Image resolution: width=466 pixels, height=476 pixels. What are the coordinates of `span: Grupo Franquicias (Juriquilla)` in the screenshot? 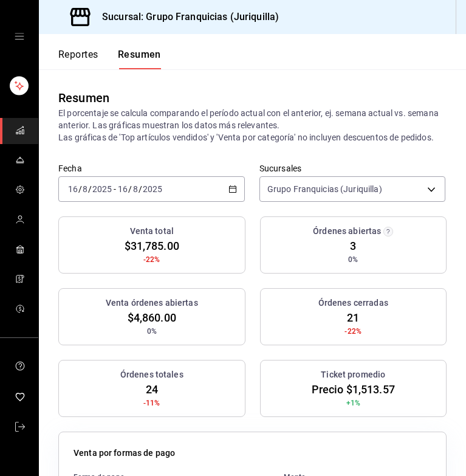 It's located at (325, 189).